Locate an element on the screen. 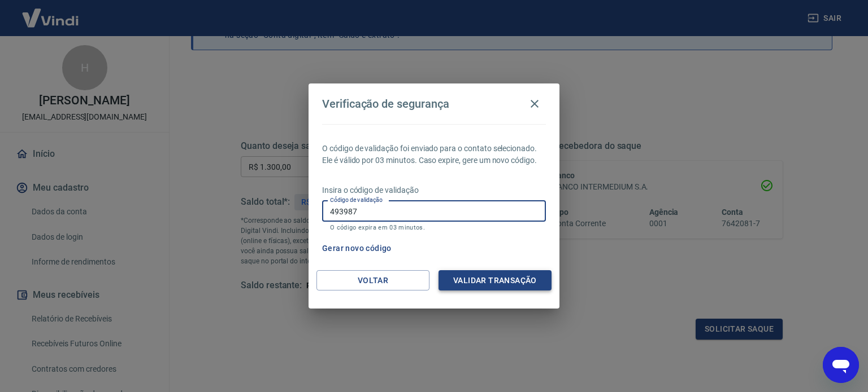 This screenshot has height=392, width=868. h4: Verificação de segurança is located at coordinates (385, 104).